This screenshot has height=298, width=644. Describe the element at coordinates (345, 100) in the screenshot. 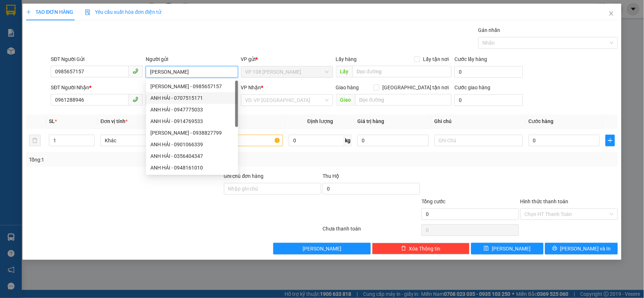

I see `span: Giao` at that location.